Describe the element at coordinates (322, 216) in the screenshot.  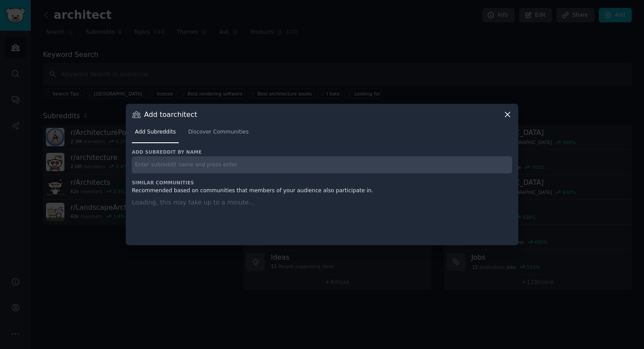
I see `div: Loading, this may take up to a minute...` at that location.